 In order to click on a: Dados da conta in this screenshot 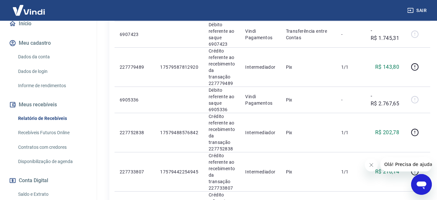, I will do `click(52, 57)`.